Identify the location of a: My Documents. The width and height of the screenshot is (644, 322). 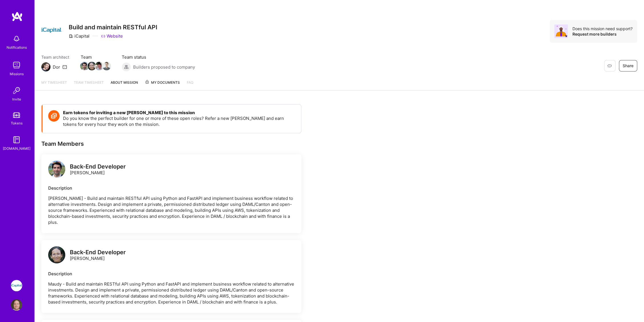
(162, 85).